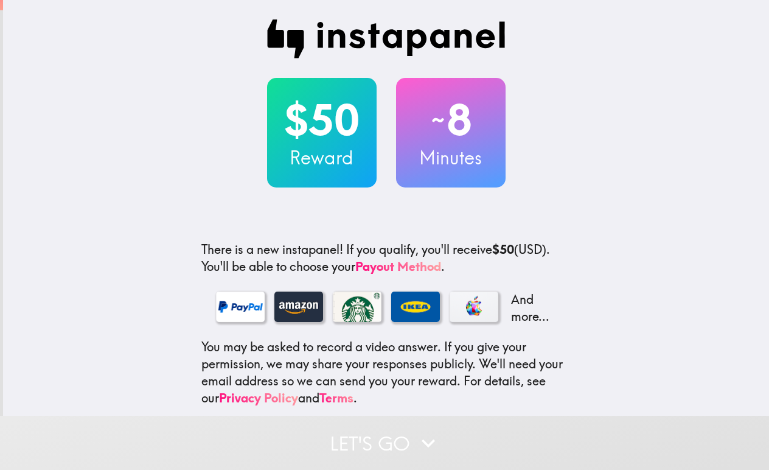 The width and height of the screenshot is (769, 470). I want to click on h2: 8, so click(451, 120).